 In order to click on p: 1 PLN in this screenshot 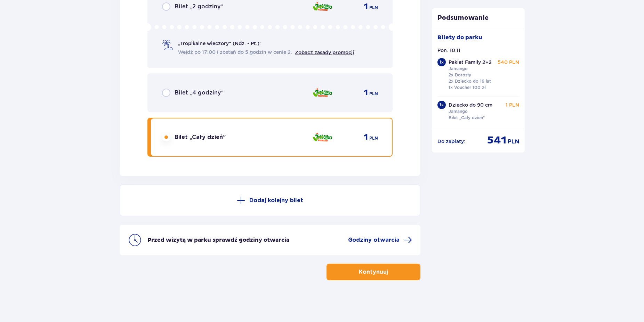, I will do `click(512, 105)`.